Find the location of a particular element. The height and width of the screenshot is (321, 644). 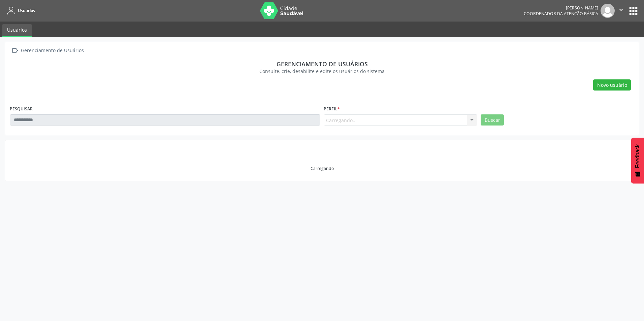

button: apps is located at coordinates (633, 11).